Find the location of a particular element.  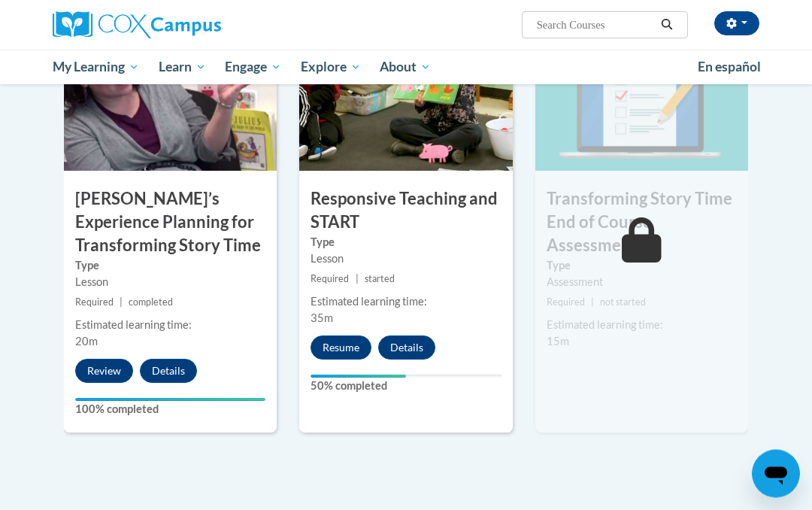

span: started is located at coordinates (380, 279).